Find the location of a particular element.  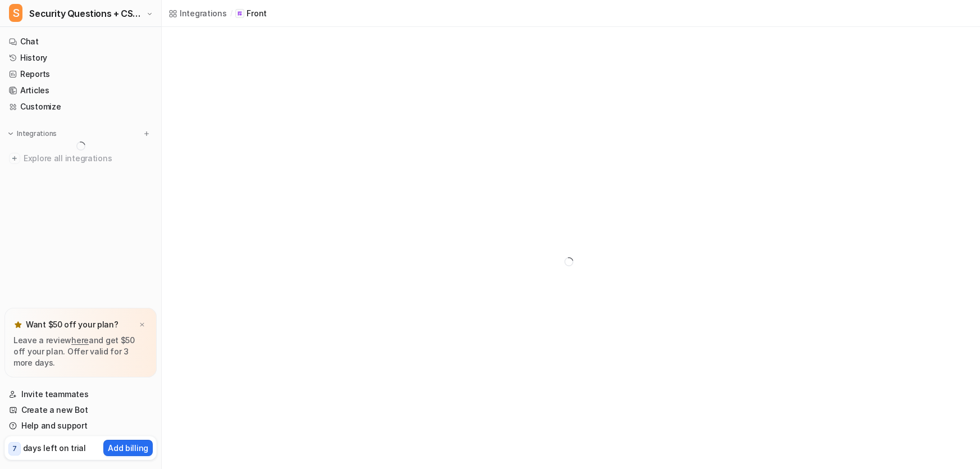

a: Explore all integrations is located at coordinates (80, 159).